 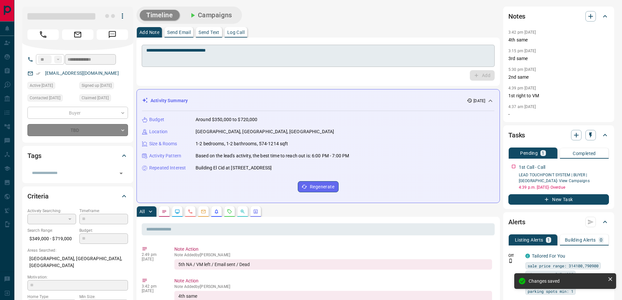 I want to click on p: Building Alerts, so click(x=580, y=240).